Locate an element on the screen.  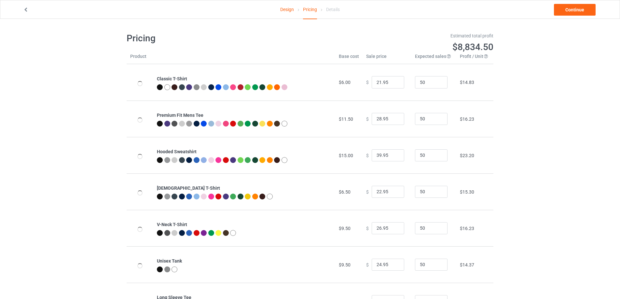
b: Hooded Sweatshirt is located at coordinates (177, 152).